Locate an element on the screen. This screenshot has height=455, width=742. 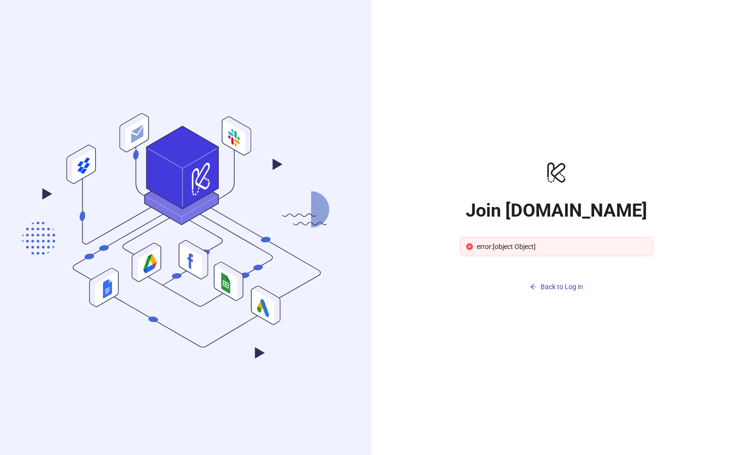
span: Back to Log in is located at coordinates (562, 287).